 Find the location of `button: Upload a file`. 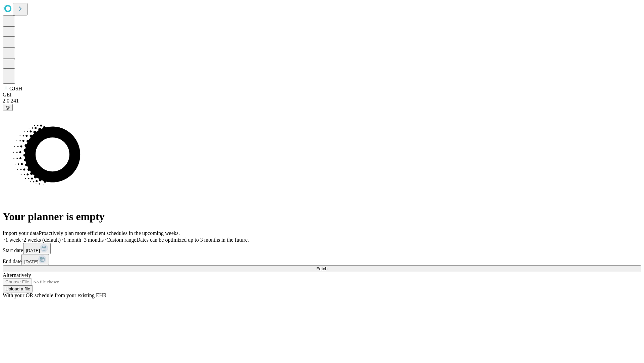

button: Upload a file is located at coordinates (17, 289).